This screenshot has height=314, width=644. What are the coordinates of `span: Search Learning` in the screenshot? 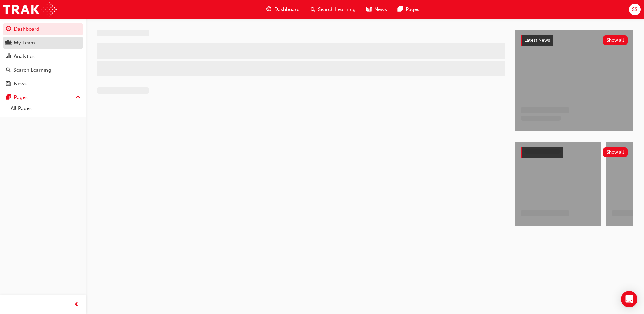 It's located at (337, 9).